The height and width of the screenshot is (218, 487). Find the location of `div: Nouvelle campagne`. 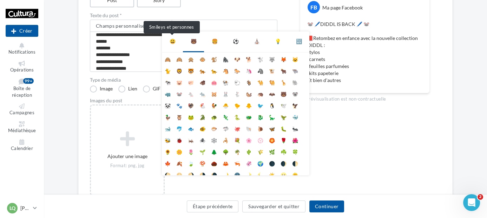

div: Nouvelle campagne is located at coordinates (22, 31).